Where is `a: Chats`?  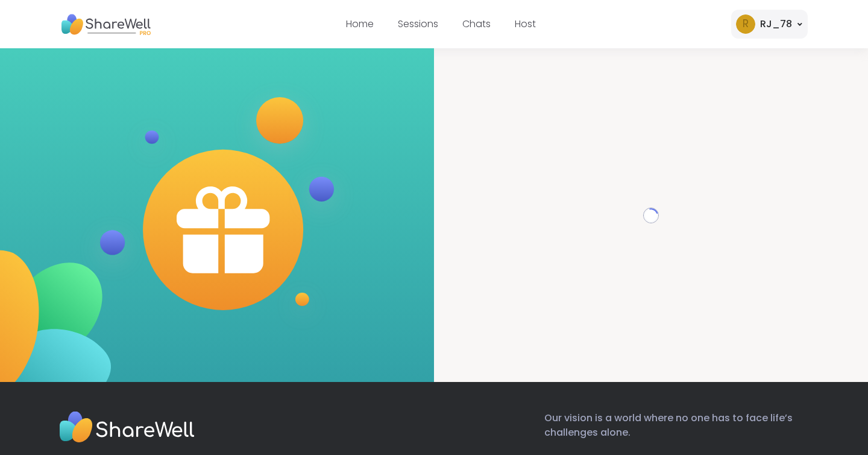
a: Chats is located at coordinates (477, 24).